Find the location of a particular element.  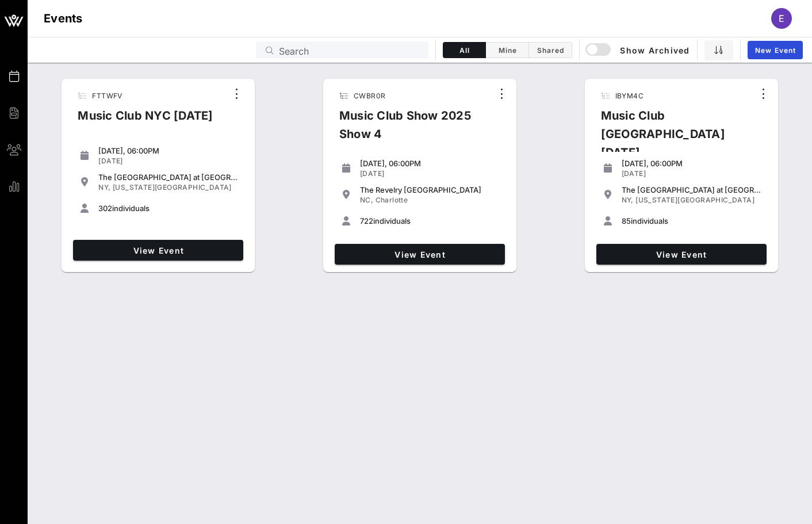

a: New Event is located at coordinates (775, 51).